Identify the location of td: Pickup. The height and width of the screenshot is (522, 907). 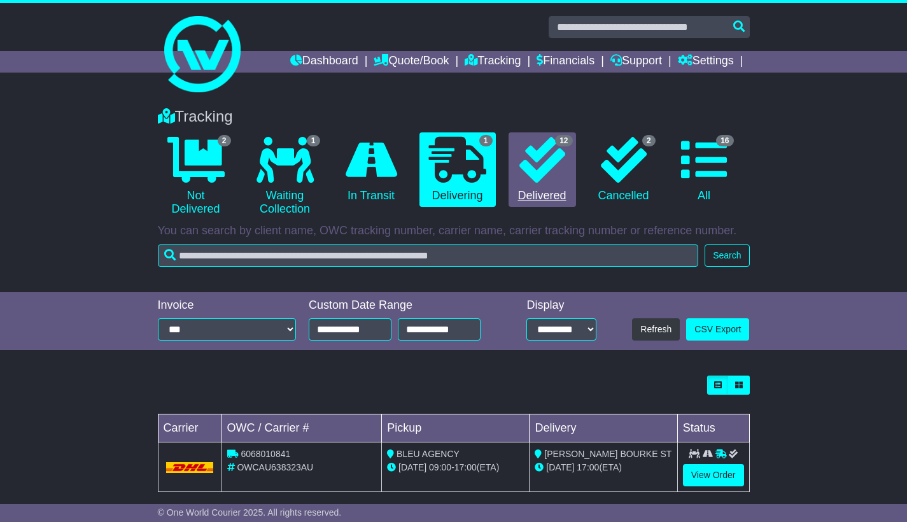
(456, 428).